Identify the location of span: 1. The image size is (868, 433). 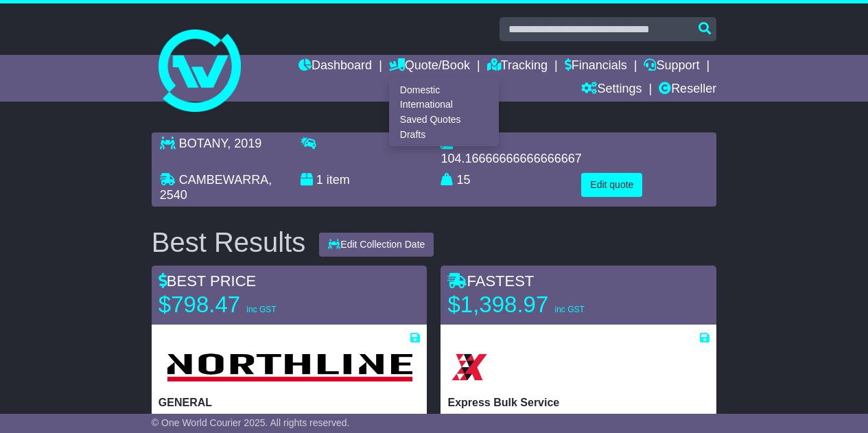
(320, 179).